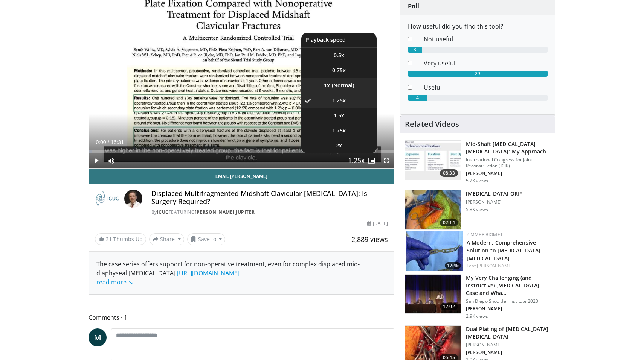  I want to click on span: M, so click(97, 338).